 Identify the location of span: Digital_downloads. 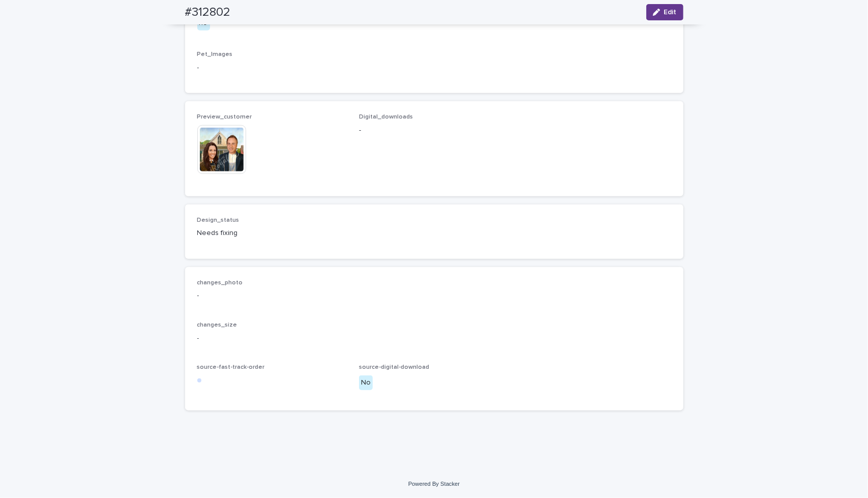
(386, 117).